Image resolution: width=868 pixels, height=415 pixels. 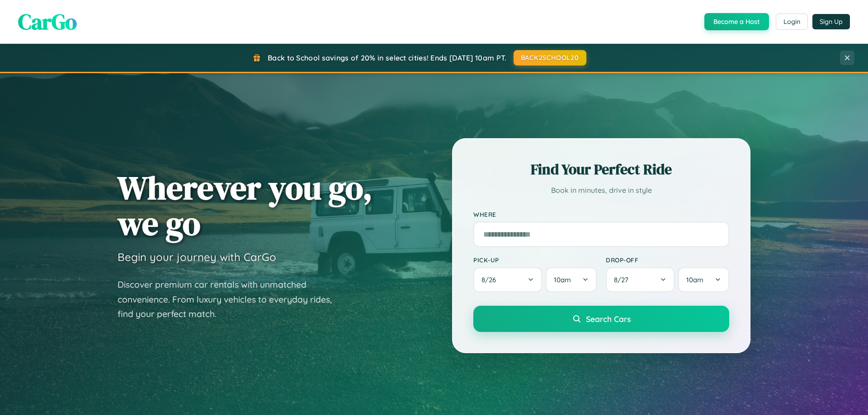 What do you see at coordinates (47, 22) in the screenshot?
I see `span: CarGo` at bounding box center [47, 22].